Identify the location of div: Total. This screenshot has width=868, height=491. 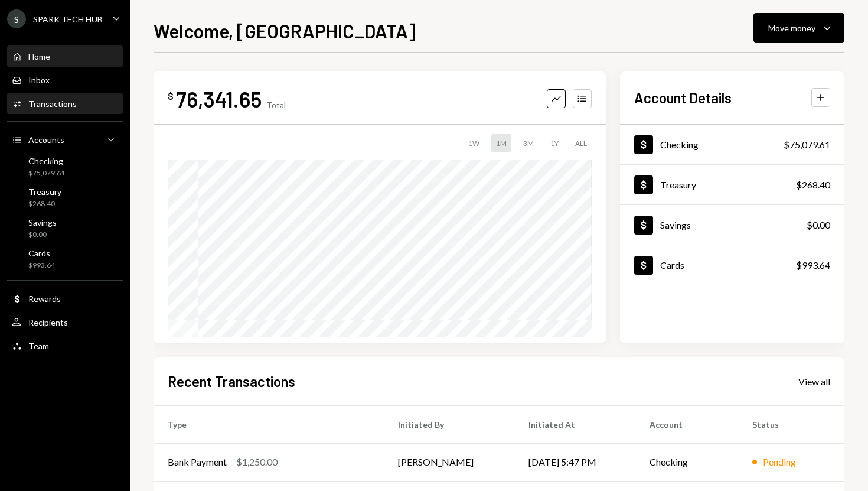
(275, 105).